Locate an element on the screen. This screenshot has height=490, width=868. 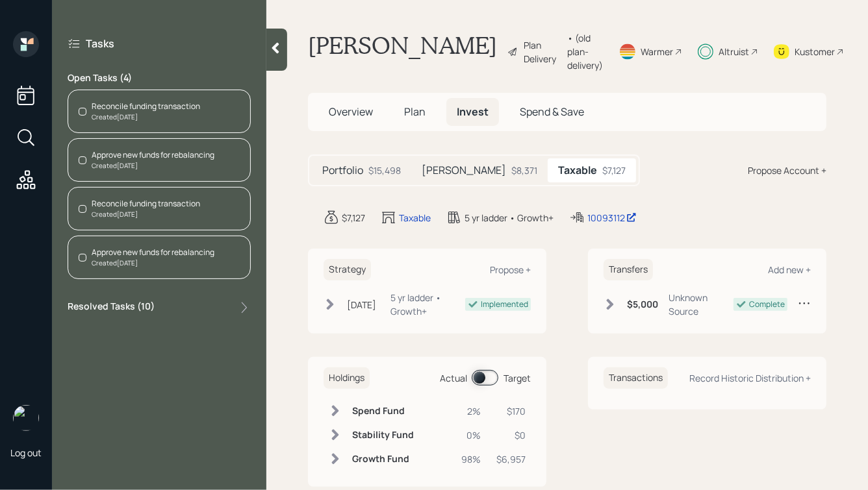
div: 10093112 is located at coordinates (612, 218).